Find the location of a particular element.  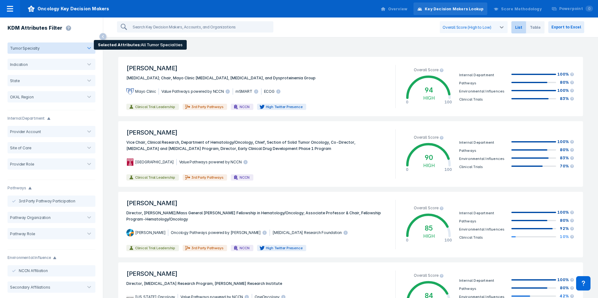

span: Table is located at coordinates (535, 27).